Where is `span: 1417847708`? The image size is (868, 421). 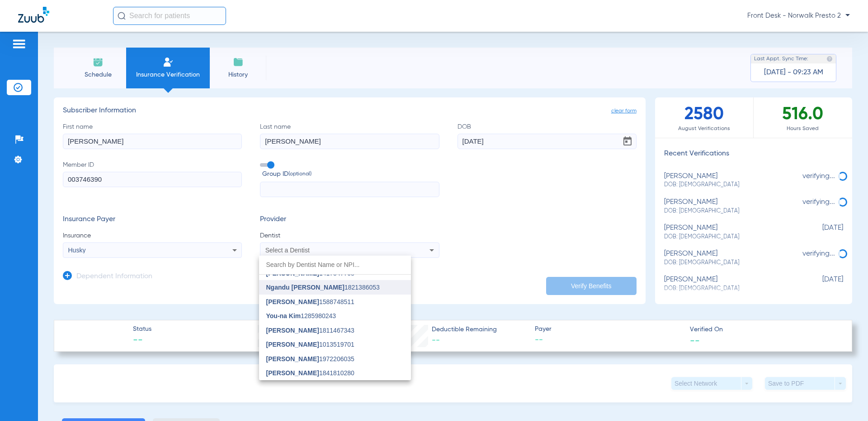
span: 1417847708 is located at coordinates (311, 273).